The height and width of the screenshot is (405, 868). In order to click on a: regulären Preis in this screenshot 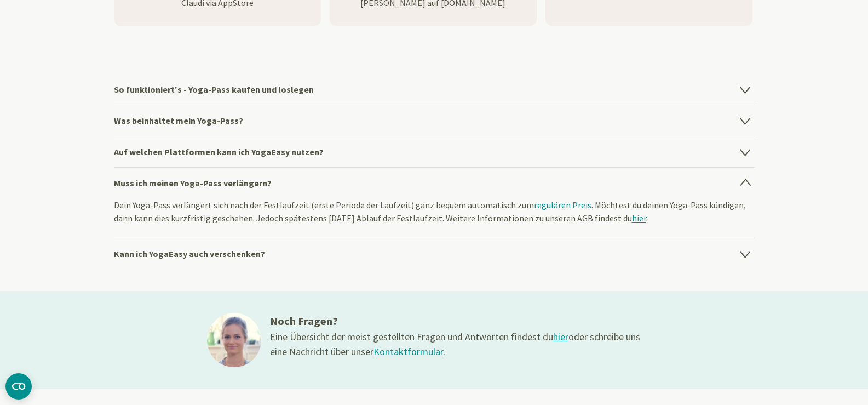, I will do `click(563, 205)`.